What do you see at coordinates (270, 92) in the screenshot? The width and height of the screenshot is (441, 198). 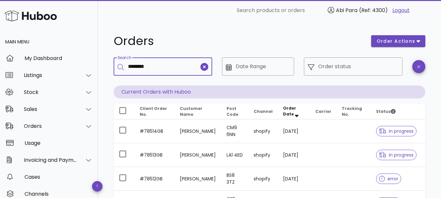 I see `p: Current Orders with Huboo` at bounding box center [270, 92].